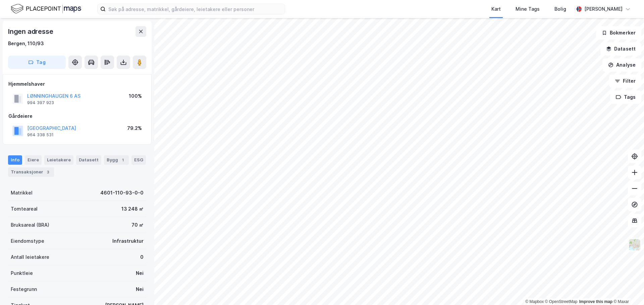 Image resolution: width=644 pixels, height=305 pixels. What do you see at coordinates (627, 290) in the screenshot?
I see `div: Kontrollprogram for chat` at bounding box center [627, 290].